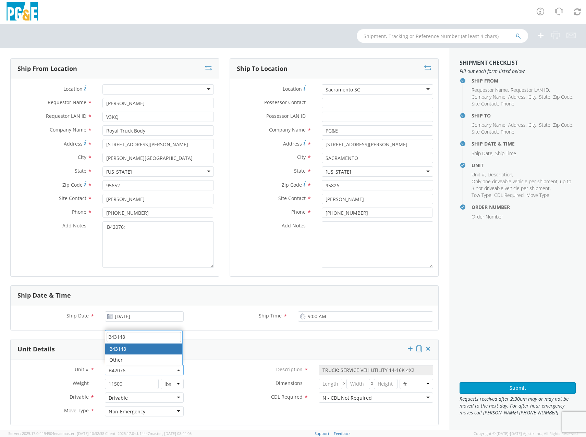 Image resolution: width=586 pixels, height=437 pixels. I want to click on input: Width, so click(358, 384).